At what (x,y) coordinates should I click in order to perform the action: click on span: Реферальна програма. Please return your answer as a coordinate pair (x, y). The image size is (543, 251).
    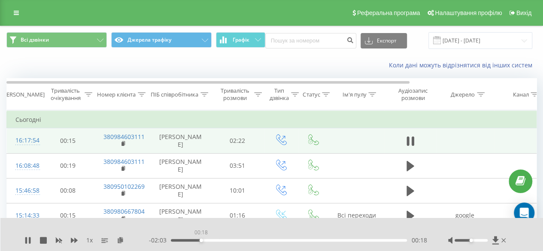
    Looking at the image, I should click on (389, 13).